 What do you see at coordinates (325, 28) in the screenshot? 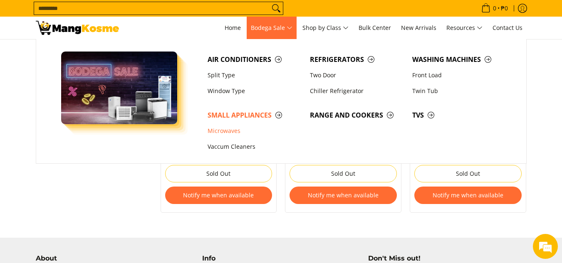
I see `span: Shop by Class` at bounding box center [325, 28].